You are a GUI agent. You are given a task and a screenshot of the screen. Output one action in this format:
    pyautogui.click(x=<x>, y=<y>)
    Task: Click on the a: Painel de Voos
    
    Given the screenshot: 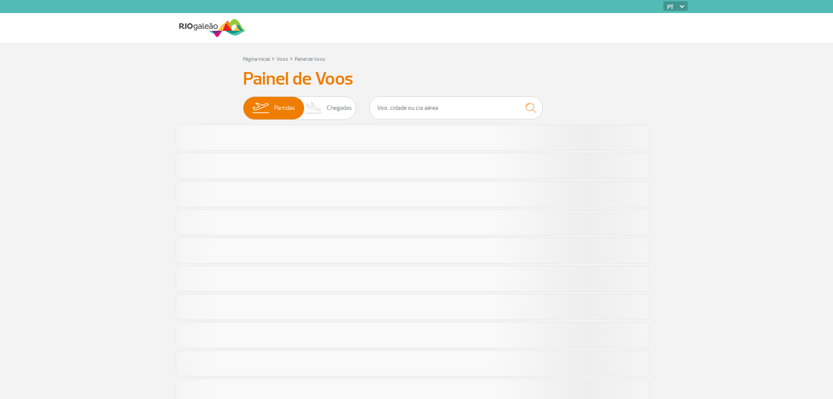 What is the action you would take?
    pyautogui.click(x=310, y=59)
    